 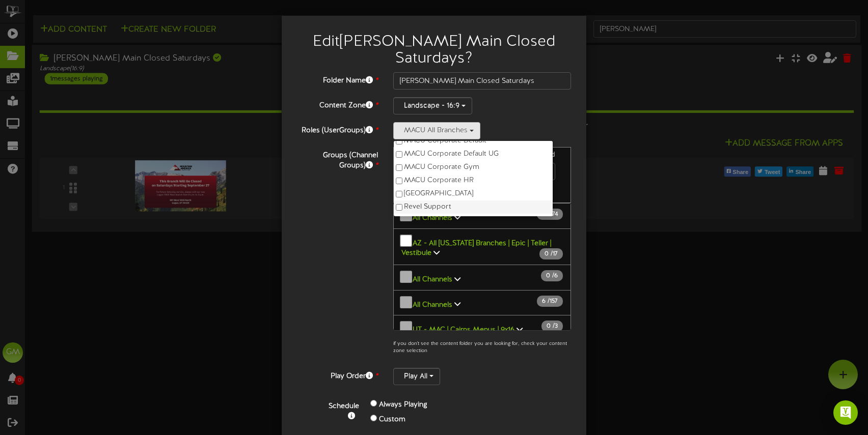 What do you see at coordinates (473, 141) in the screenshot?
I see `label: MACU Corporate Default` at bounding box center [473, 141].